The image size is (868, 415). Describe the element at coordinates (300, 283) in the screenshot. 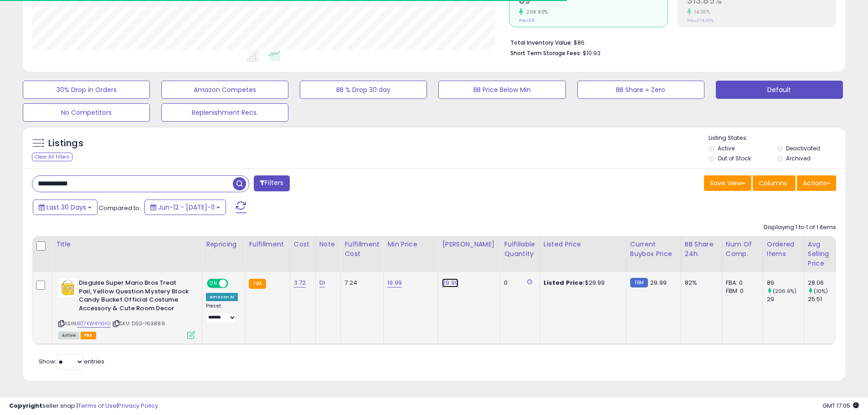

I see `a: 3.72` at that location.